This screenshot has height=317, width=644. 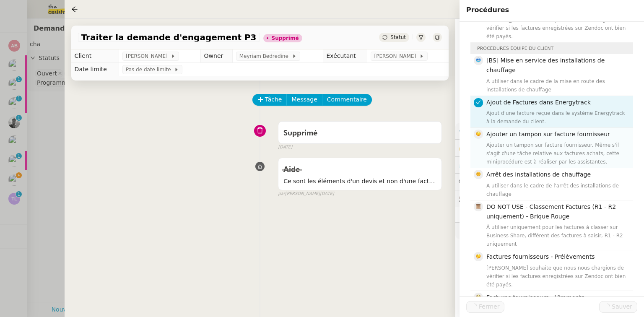 I want to click on span: Arrêt des installations de chauffage, so click(x=538, y=175).